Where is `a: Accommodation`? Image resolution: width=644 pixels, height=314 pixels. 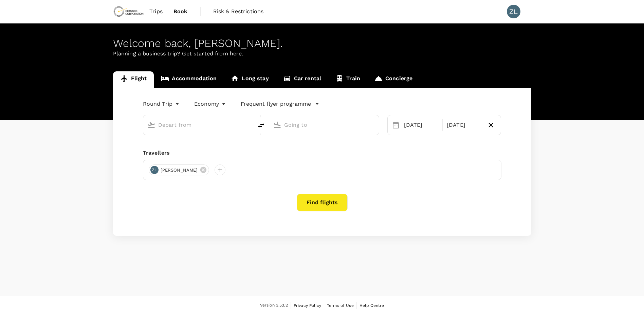
a: Accommodation is located at coordinates (189, 79).